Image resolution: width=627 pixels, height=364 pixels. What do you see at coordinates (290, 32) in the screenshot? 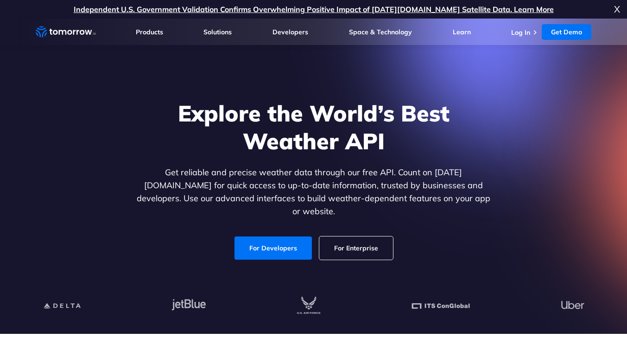
I see `a: Developers` at bounding box center [290, 32].